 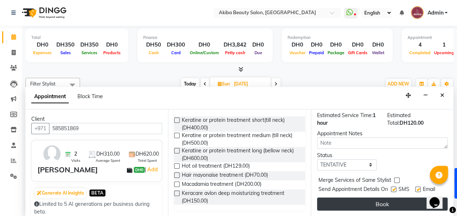 I want to click on span: Average Spent, so click(x=108, y=160).